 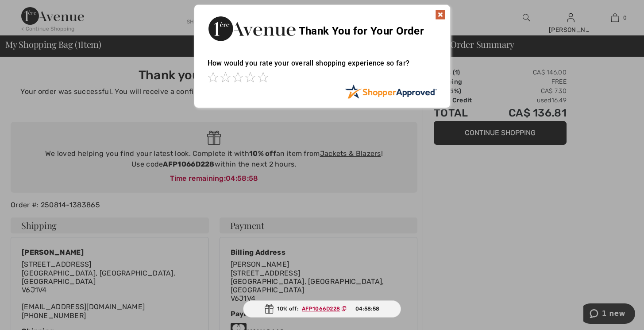 What do you see at coordinates (367, 308) in the screenshot?
I see `span: 04:58:58` at bounding box center [367, 308].